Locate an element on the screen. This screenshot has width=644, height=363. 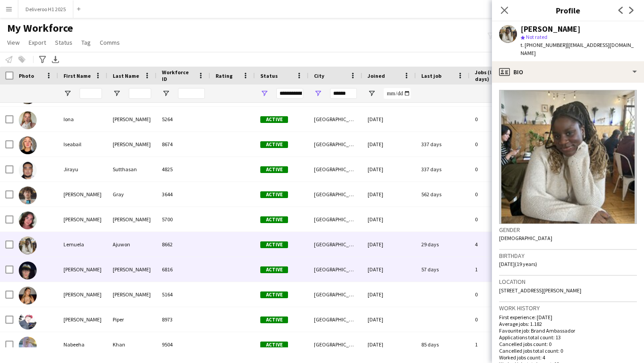
div: 57 days is located at coordinates (443, 269).